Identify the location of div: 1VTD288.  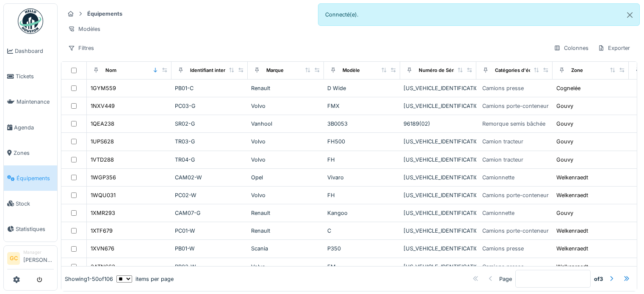
(102, 159).